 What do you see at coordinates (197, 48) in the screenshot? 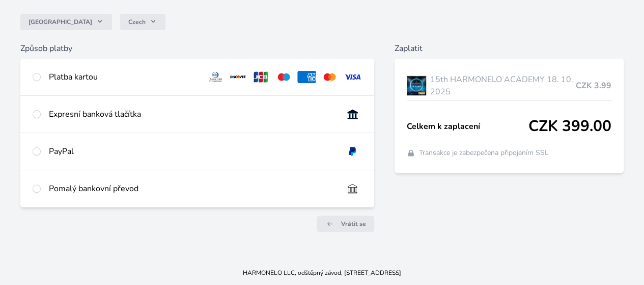
I see `h6: Způsob platby` at bounding box center [197, 48].